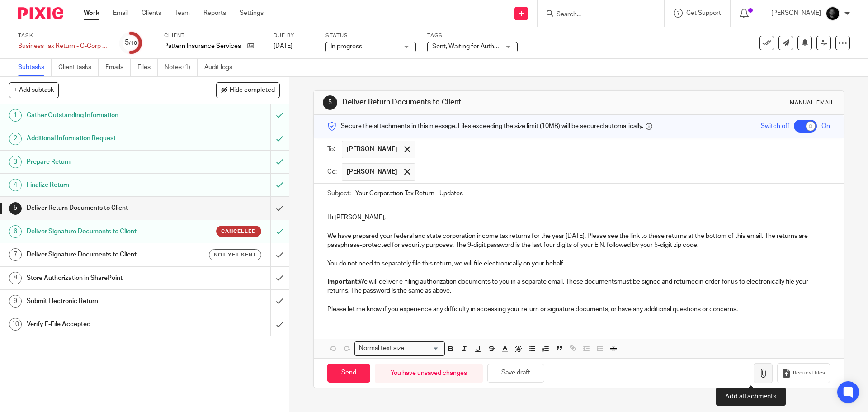 The height and width of the screenshot is (412, 868). Describe the element at coordinates (16, 115) in the screenshot. I see `div: 1` at that location.